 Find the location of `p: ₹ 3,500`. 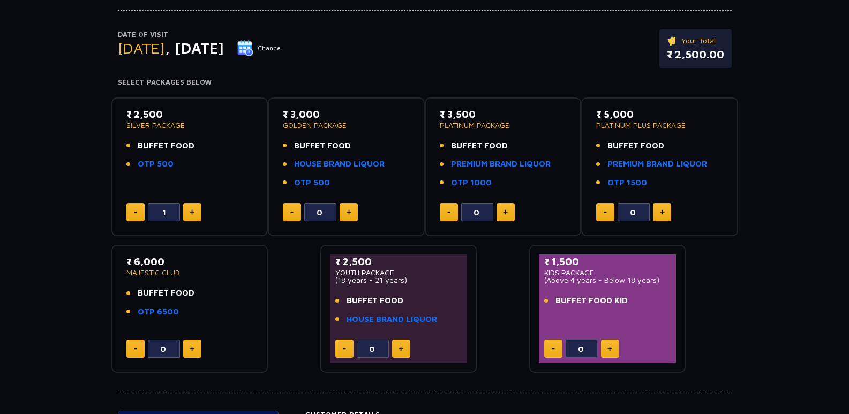

p: ₹ 3,500 is located at coordinates (503, 114).